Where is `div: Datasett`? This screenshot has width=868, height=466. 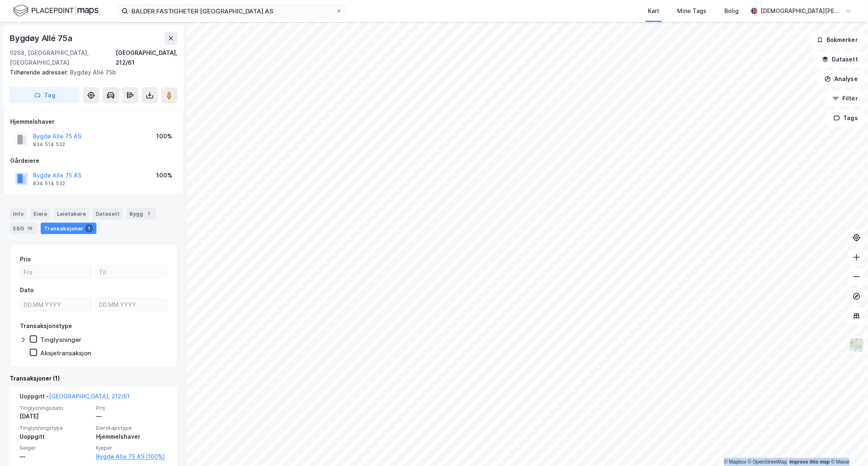 div: Datasett is located at coordinates (107, 214).